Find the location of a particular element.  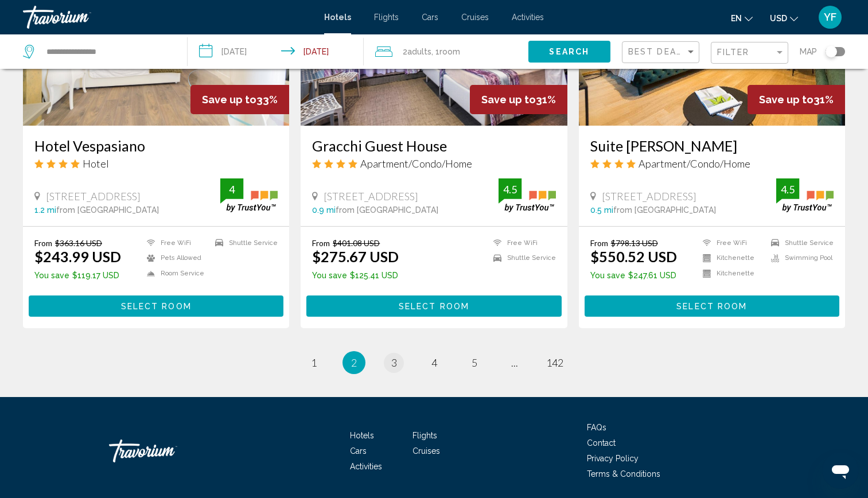

span: 3 is located at coordinates (394, 363).